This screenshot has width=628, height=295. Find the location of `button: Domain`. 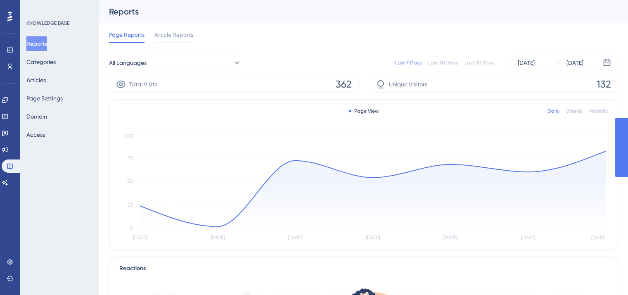

button: Domain is located at coordinates (37, 116).